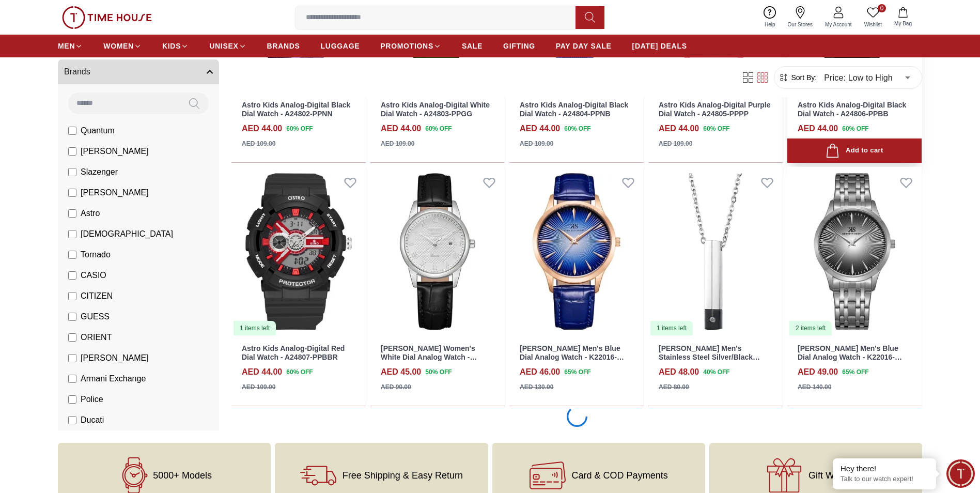 This screenshot has height=493, width=980. I want to click on a: Astro Kids Analog-Digital Red Dial Watch - A24807-PPBBR1 items left, so click(299, 252).